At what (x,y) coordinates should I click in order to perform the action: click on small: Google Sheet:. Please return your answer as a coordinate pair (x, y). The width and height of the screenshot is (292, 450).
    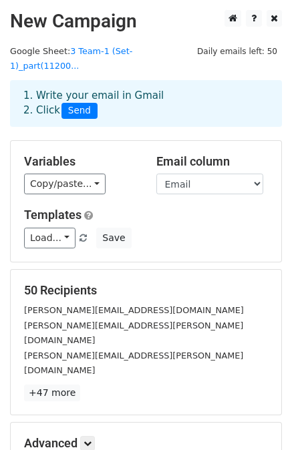
    Looking at the image, I should click on (71, 59).